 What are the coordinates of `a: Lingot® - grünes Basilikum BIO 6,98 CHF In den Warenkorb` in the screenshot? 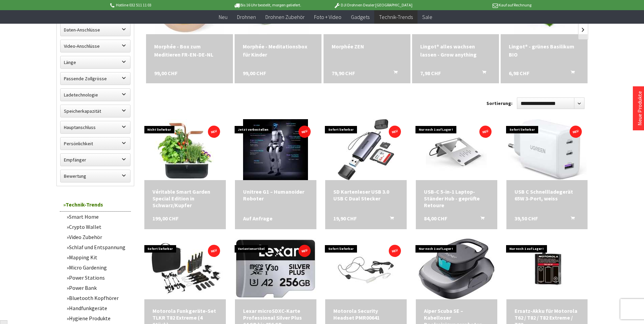 It's located at (544, 50).